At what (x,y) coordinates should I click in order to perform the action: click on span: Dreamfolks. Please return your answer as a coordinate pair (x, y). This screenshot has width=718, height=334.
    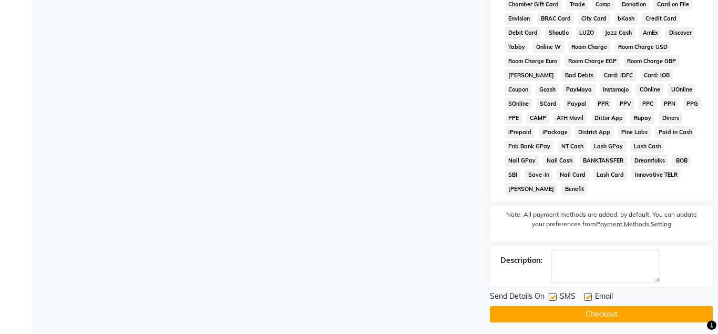
    Looking at the image, I should click on (650, 160).